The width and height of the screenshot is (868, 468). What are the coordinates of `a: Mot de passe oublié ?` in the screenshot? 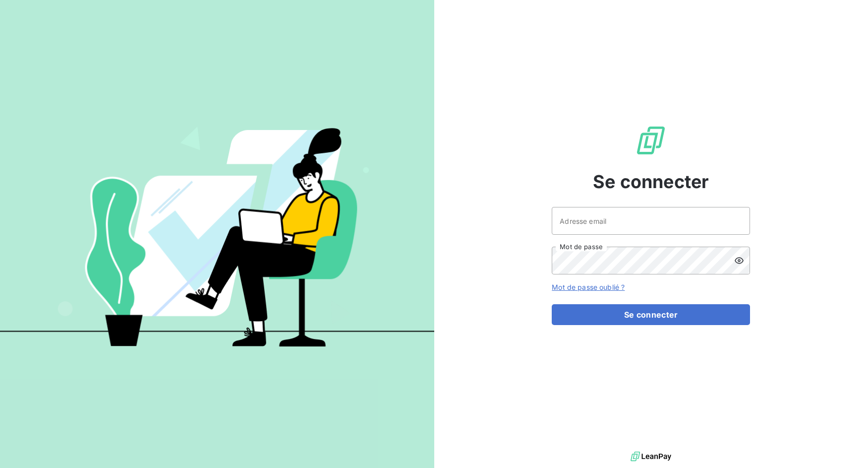 It's located at (588, 287).